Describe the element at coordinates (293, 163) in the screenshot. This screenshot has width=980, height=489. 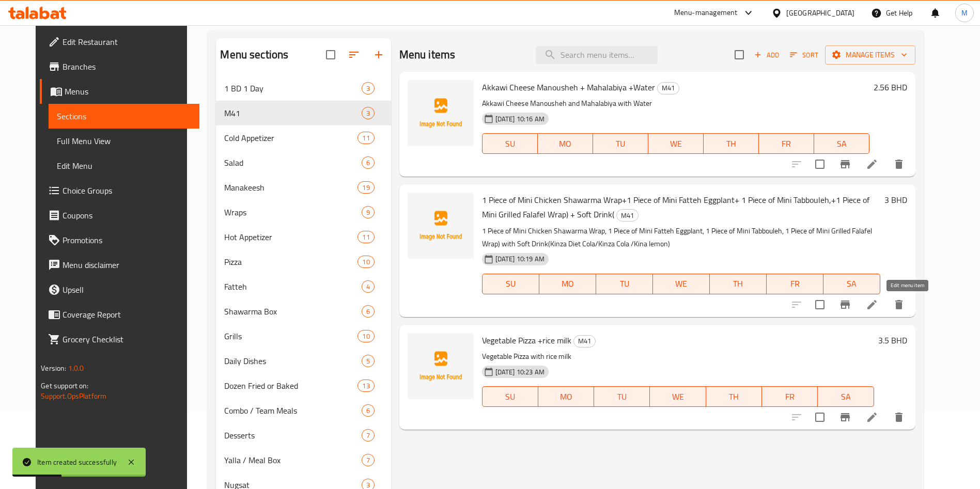
I see `span: Salad` at that location.